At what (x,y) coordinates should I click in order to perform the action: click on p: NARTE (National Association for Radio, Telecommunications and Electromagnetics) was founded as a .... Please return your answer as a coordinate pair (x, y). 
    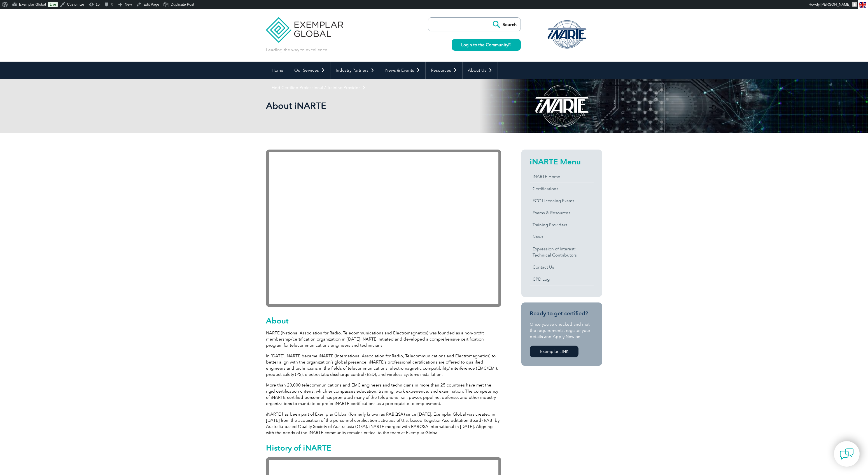
    Looking at the image, I should click on (384, 339).